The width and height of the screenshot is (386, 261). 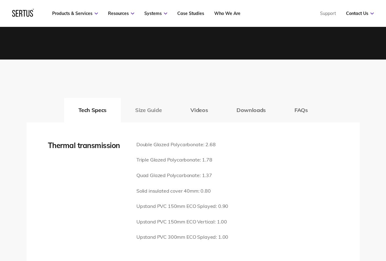 I want to click on a: Resources, so click(x=121, y=13).